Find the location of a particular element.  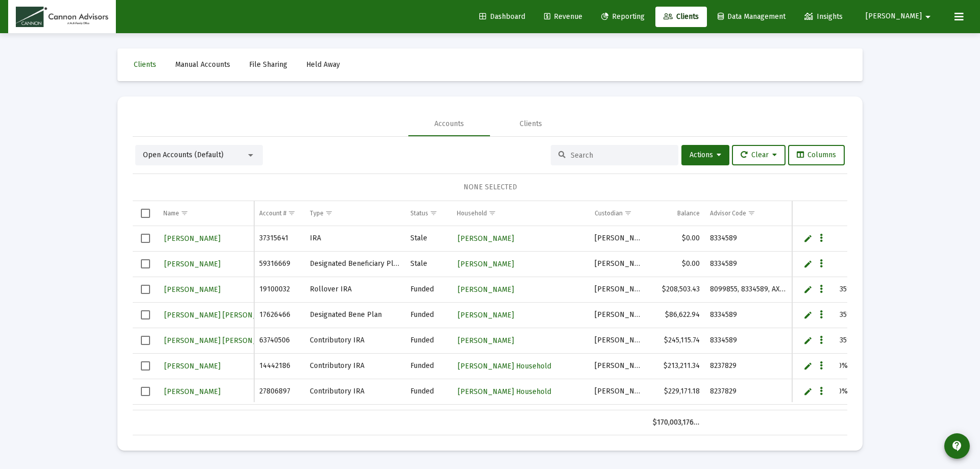

span: Revenue is located at coordinates (563, 17).